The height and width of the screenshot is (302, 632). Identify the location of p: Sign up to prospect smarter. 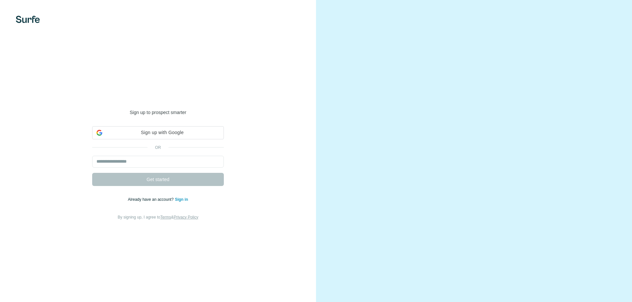
(158, 112).